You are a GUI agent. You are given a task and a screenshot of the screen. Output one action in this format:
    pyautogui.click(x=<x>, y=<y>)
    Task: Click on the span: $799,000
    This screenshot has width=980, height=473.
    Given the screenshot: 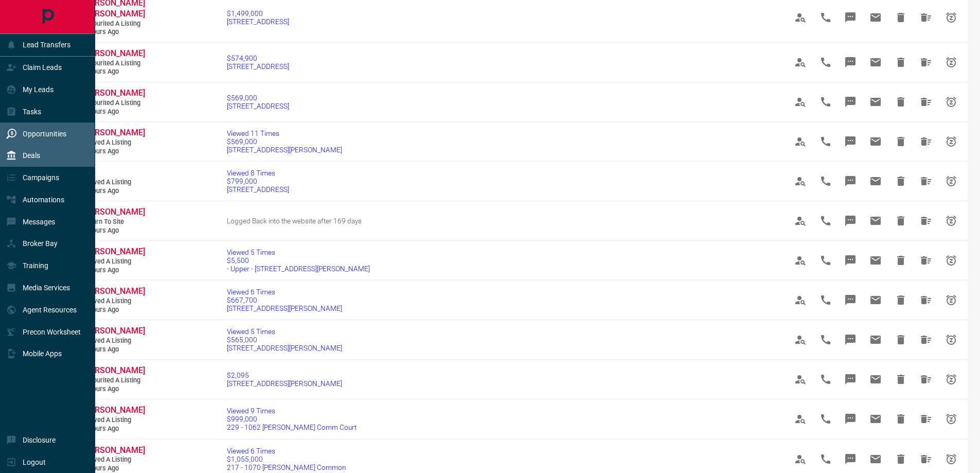 What is the action you would take?
    pyautogui.click(x=257, y=181)
    